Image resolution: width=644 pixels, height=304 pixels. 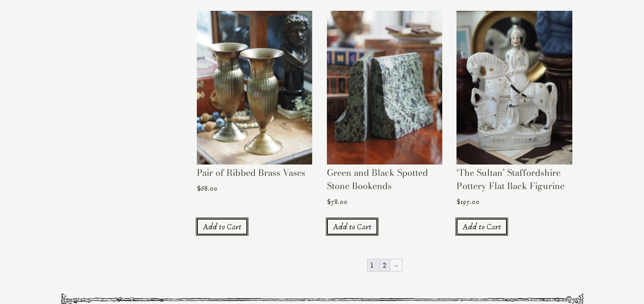 What do you see at coordinates (513, 181) in the screenshot?
I see `h2: ‘The Sultan’ Staffordshire Pottery Flat Back Figurine` at bounding box center [513, 181].